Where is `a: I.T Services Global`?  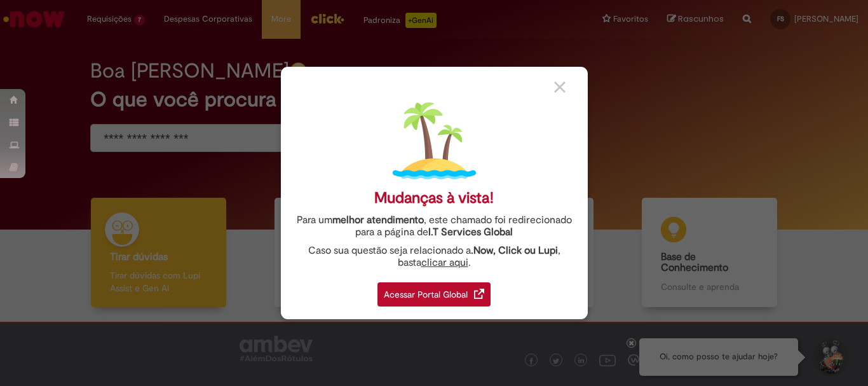
a: I.T Services Global is located at coordinates (470, 228).